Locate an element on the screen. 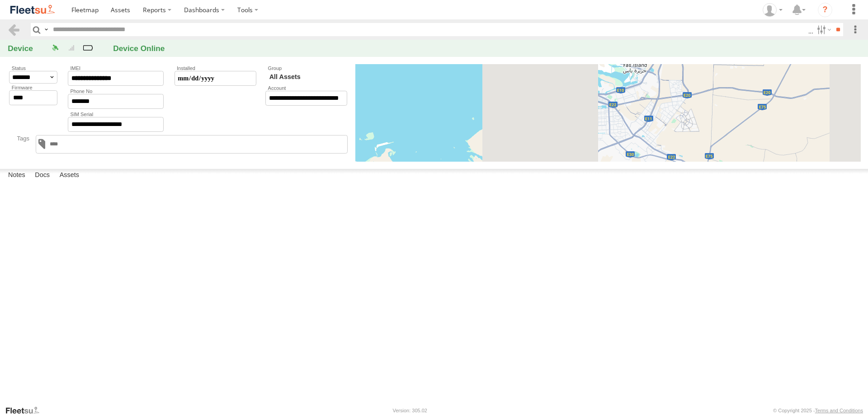 This screenshot has height=415, width=868. a: Back to previous Page is located at coordinates (13, 30).